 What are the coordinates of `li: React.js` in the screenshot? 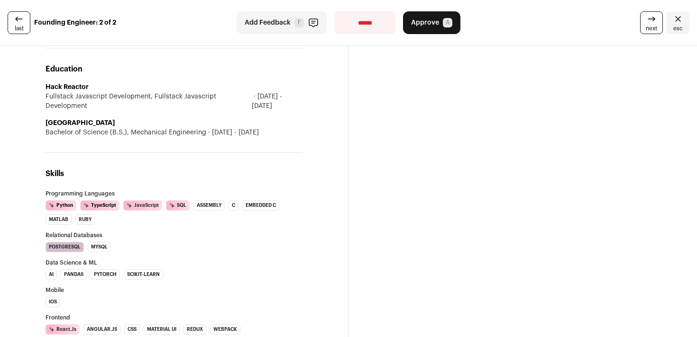 It's located at (63, 330).